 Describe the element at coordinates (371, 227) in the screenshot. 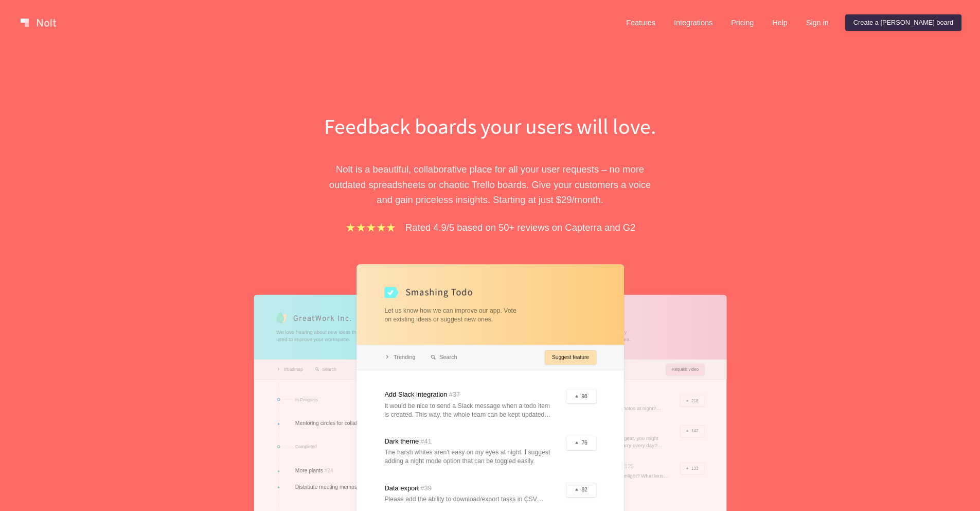

I see `img: stars.b067e34983.png` at that location.